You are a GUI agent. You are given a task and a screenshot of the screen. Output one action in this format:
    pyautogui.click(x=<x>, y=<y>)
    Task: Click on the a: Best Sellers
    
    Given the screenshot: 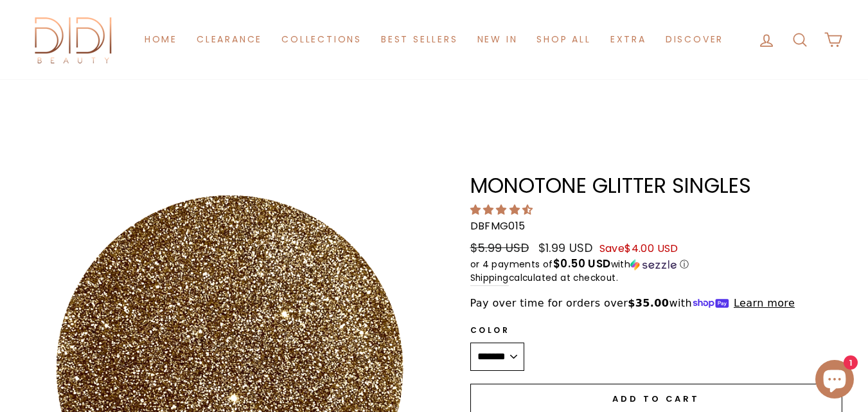 What is the action you would take?
    pyautogui.click(x=420, y=40)
    